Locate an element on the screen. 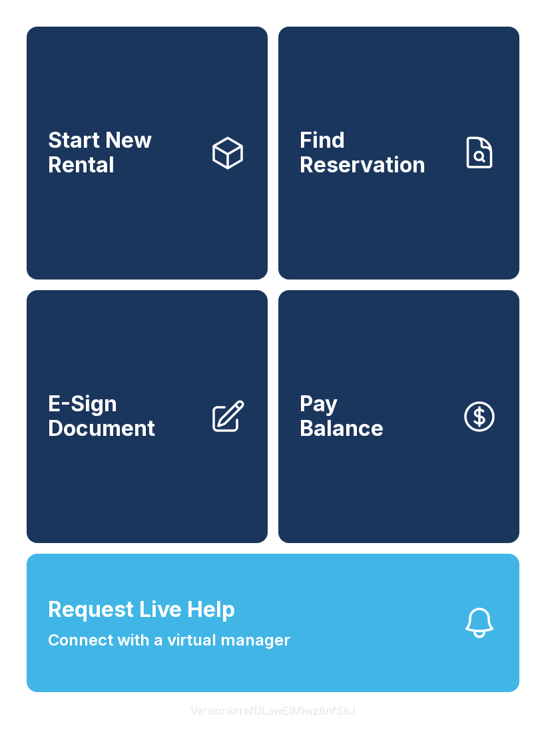 The width and height of the screenshot is (546, 756). span: Request Live Help is located at coordinates (142, 610).